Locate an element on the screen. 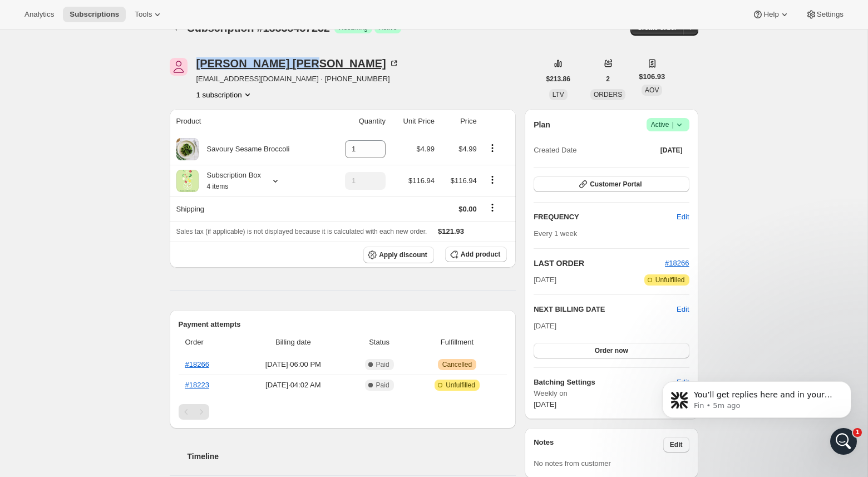 The image size is (868, 477). button: Settings is located at coordinates (825, 15).